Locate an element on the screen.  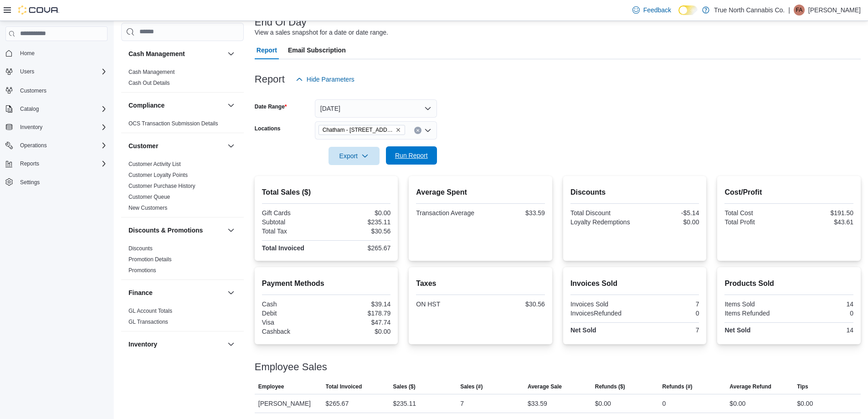
div: $178.79 is located at coordinates (360, 313).